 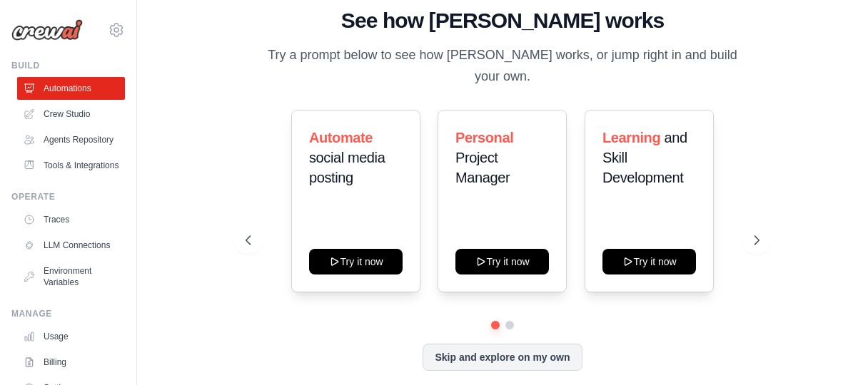 I want to click on a: Automations, so click(x=71, y=89).